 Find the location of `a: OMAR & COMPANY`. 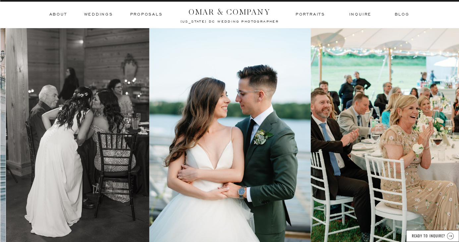

a: OMAR & COMPANY is located at coordinates (230, 10).